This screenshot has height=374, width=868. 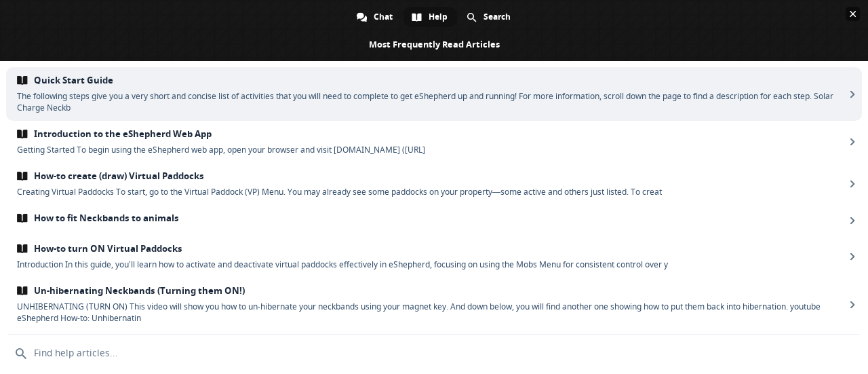 What do you see at coordinates (431, 176) in the screenshot?
I see `span: How-to create (draw) Virtual Paddocks` at bounding box center [431, 176].